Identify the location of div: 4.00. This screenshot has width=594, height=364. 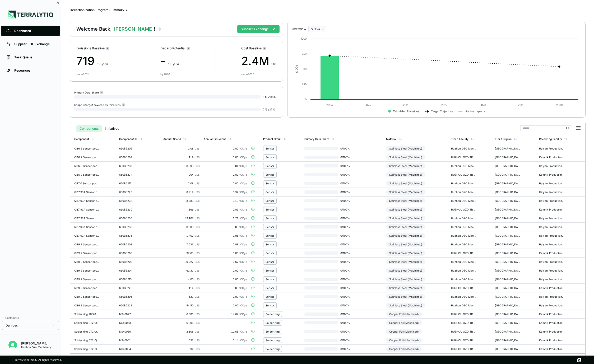
(182, 279).